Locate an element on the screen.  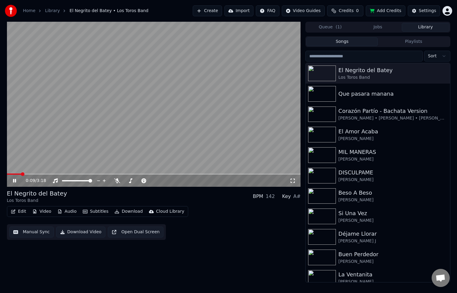
div: El Amor Acaba is located at coordinates (393, 132).